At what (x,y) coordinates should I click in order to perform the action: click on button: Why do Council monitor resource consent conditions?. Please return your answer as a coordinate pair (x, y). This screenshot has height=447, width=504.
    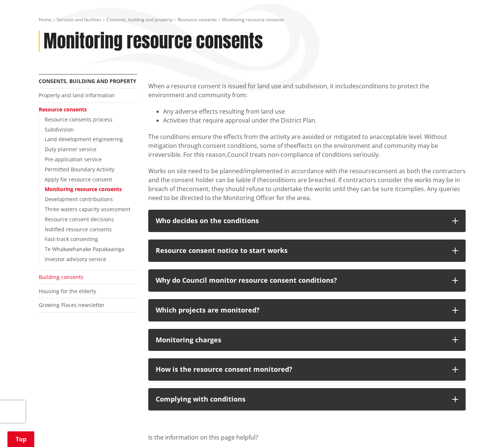
    Looking at the image, I should click on (307, 280).